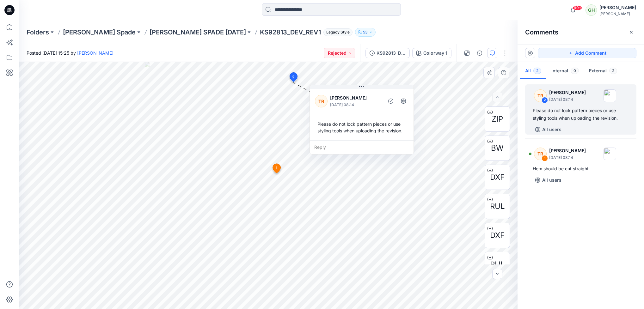 Image resolution: width=644 pixels, height=309 pixels. Describe the element at coordinates (541, 32) in the screenshot. I see `h2: Comments` at that location.